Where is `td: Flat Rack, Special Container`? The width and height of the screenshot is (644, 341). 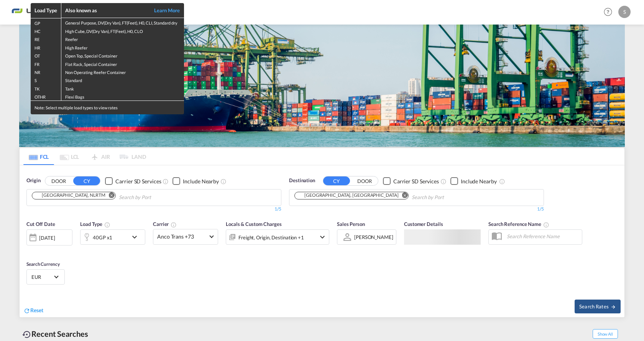
td: Flat Rack, Special Container is located at coordinates (123, 64).